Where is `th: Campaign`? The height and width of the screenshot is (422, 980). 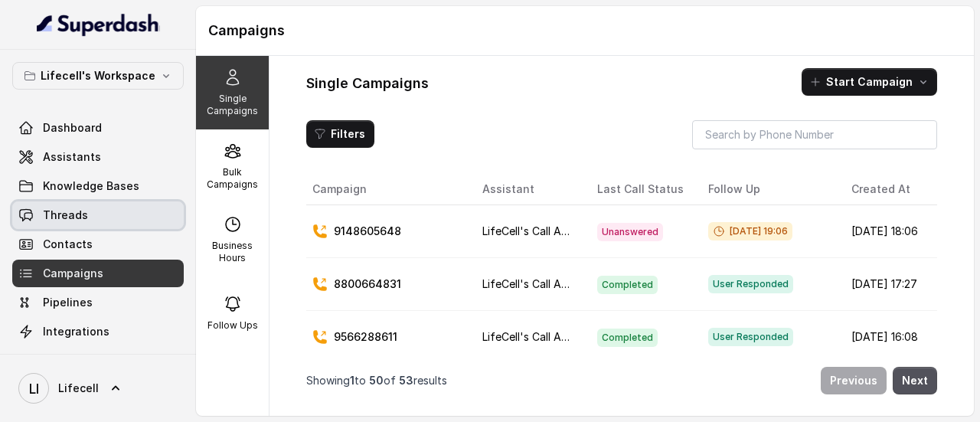 th: Campaign is located at coordinates (388, 189).